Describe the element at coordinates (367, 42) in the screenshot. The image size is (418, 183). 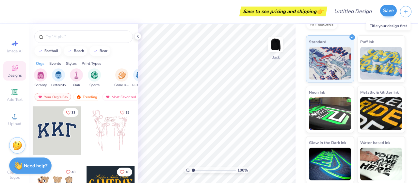
I see `span: Puff Ink` at that location.